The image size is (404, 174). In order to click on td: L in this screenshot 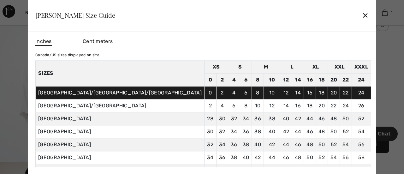, I will do `click(292, 67)`.